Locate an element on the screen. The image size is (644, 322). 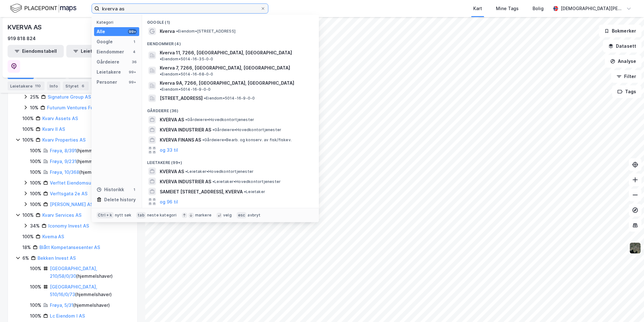
img: 9k= is located at coordinates (635, 248).